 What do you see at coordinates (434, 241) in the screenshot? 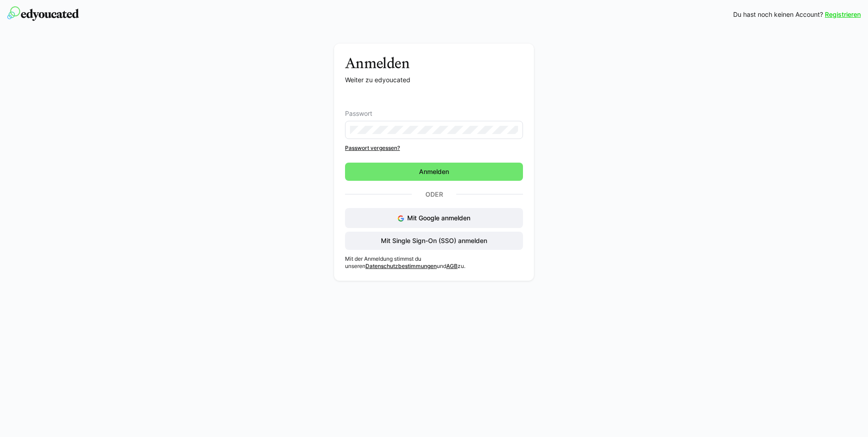
I see `span: Mit Single Sign-On (SSO) anmelden` at bounding box center [434, 241].